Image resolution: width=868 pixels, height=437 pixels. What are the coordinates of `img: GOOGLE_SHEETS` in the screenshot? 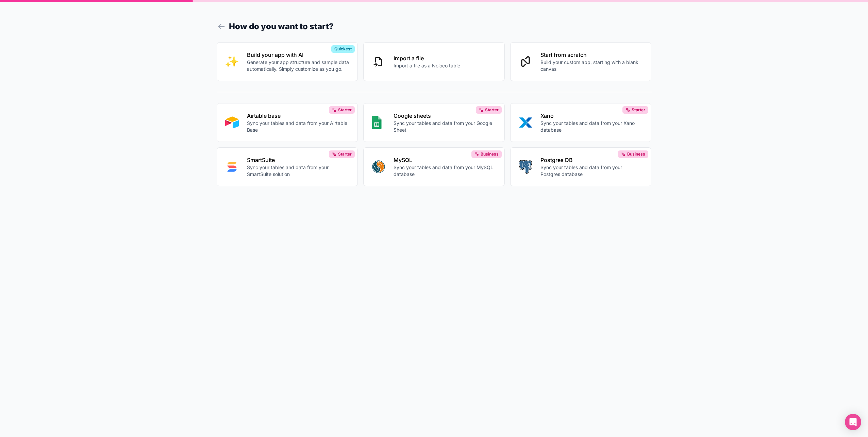 It's located at (376, 122).